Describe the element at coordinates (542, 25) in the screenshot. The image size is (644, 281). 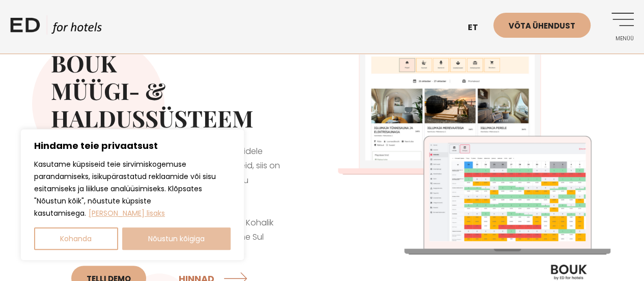
I see `a: Võta ühendust` at that location.